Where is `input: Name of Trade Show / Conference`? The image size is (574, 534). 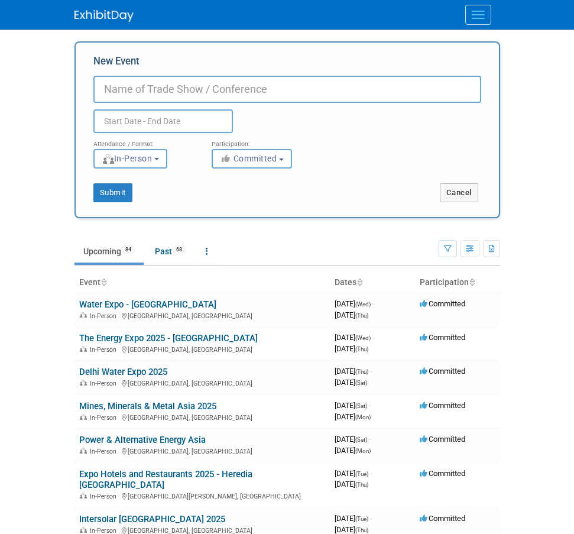
input: Name of Trade Show / Conference is located at coordinates (287, 89).